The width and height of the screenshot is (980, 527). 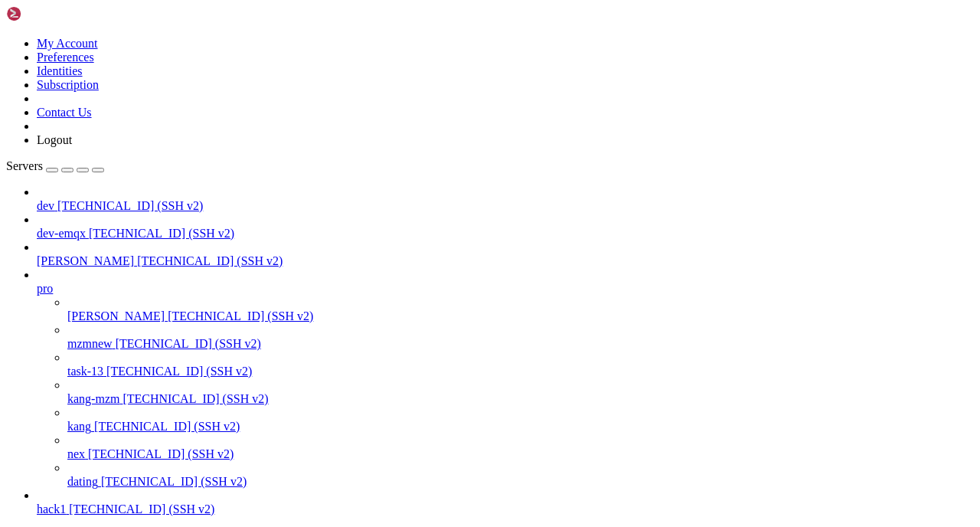 What do you see at coordinates (68, 84) in the screenshot?
I see `a: Subscription` at bounding box center [68, 84].